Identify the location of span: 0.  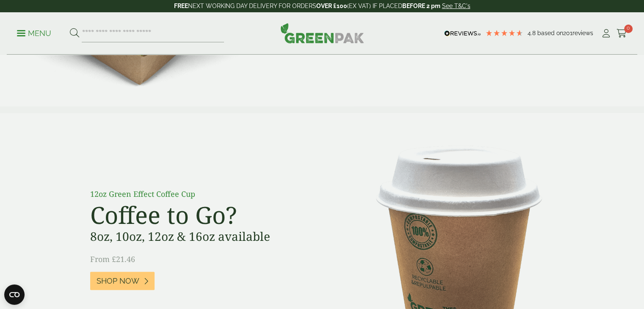
(628, 29).